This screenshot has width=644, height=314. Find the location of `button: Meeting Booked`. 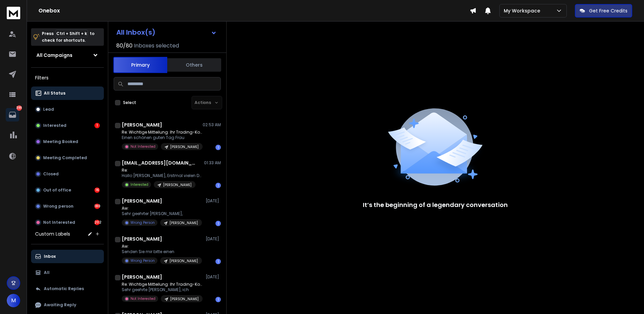

button: Meeting Booked is located at coordinates (68, 141).